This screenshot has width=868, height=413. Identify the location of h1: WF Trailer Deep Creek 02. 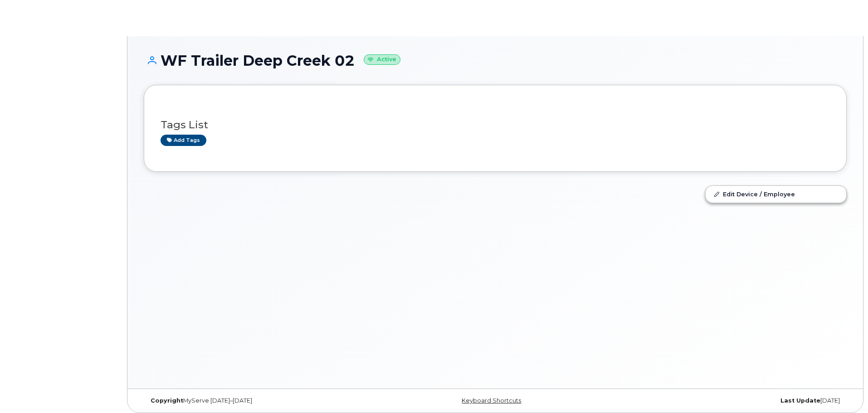
(495, 60).